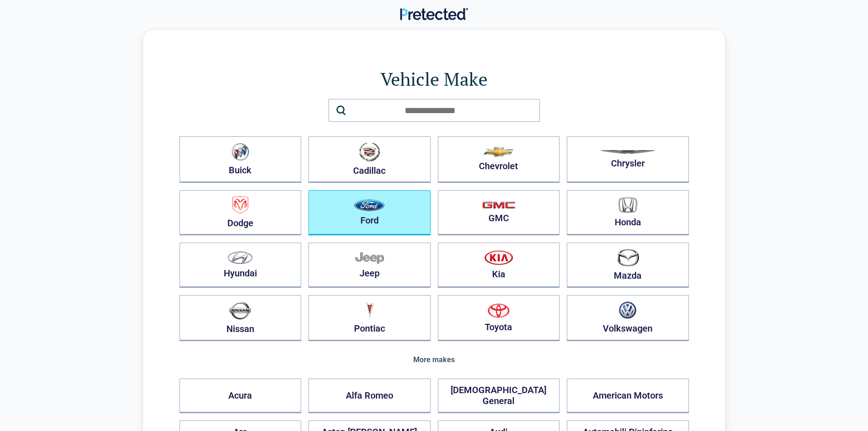 This screenshot has height=431, width=868. What do you see at coordinates (240, 159) in the screenshot?
I see `button: Buick` at bounding box center [240, 159].